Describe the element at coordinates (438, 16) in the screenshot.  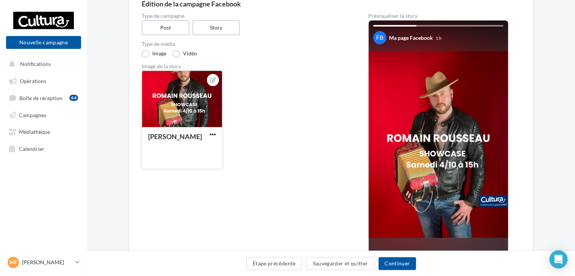
I see `div: Prévisualiser la story` at that location.